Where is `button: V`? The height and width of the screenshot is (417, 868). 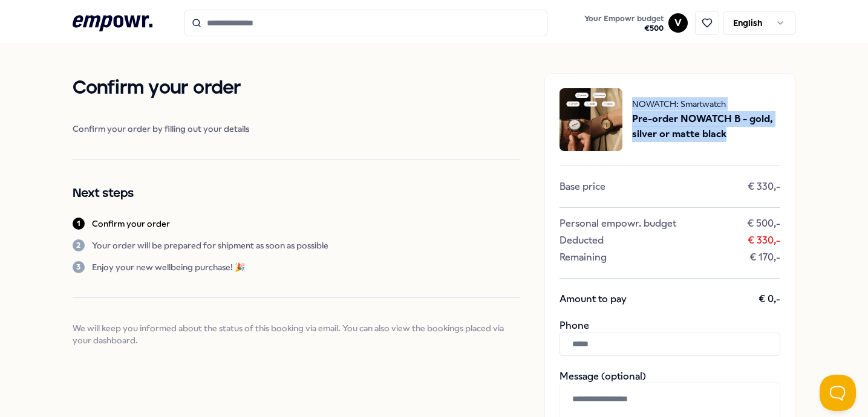 button: V is located at coordinates (678, 23).